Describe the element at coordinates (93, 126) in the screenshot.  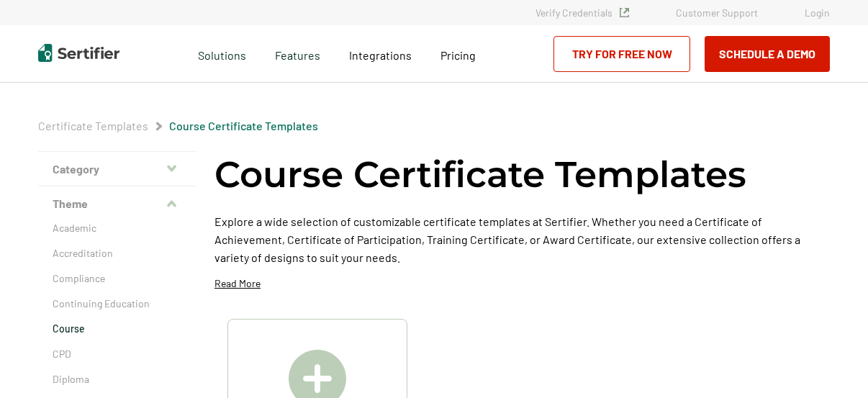
I see `span: Certificate Templates` at that location.